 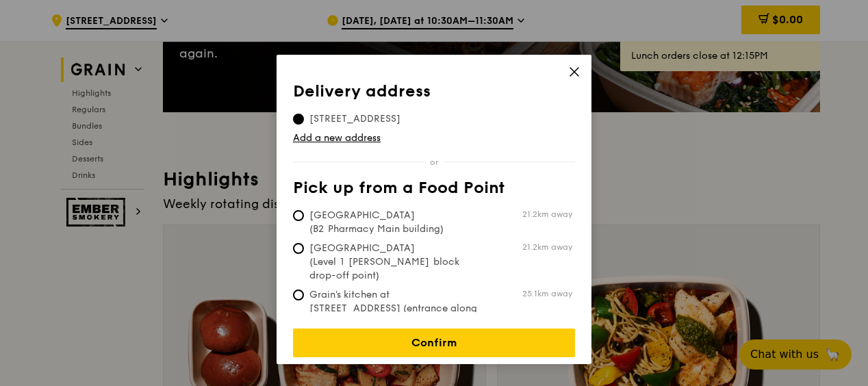 What do you see at coordinates (547, 294) in the screenshot?
I see `span: 25.1km away` at bounding box center [547, 294].